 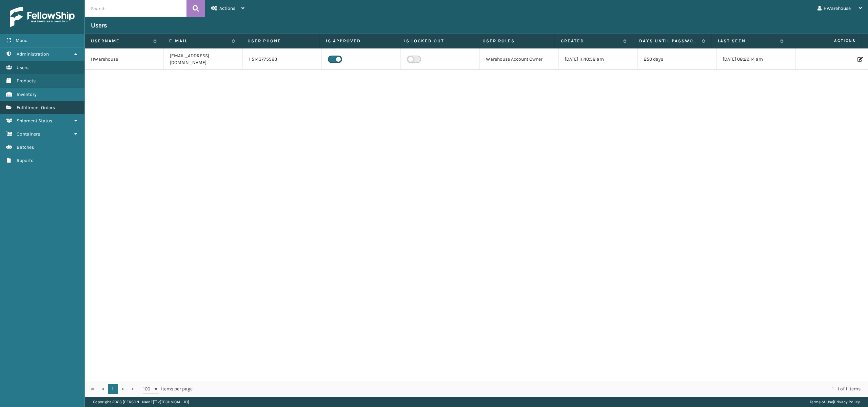 What do you see at coordinates (847, 402) in the screenshot?
I see `a: Privacy Policy` at bounding box center [847, 402].